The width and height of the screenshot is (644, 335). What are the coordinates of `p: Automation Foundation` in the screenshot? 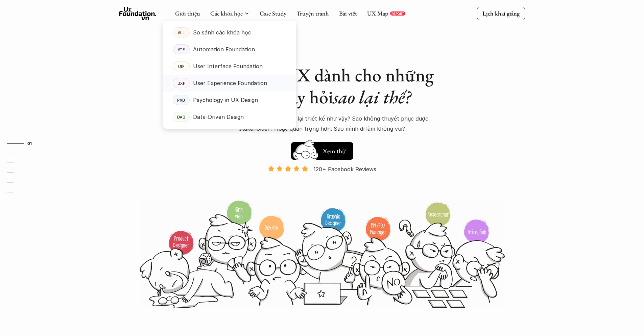 It's located at (224, 49).